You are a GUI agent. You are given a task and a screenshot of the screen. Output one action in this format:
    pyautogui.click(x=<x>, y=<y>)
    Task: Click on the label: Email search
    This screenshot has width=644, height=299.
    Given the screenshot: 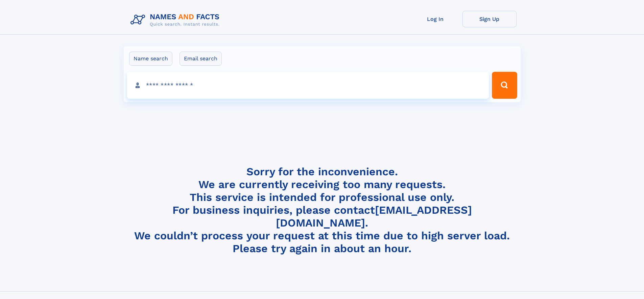 What is the action you would take?
    pyautogui.click(x=200, y=59)
    